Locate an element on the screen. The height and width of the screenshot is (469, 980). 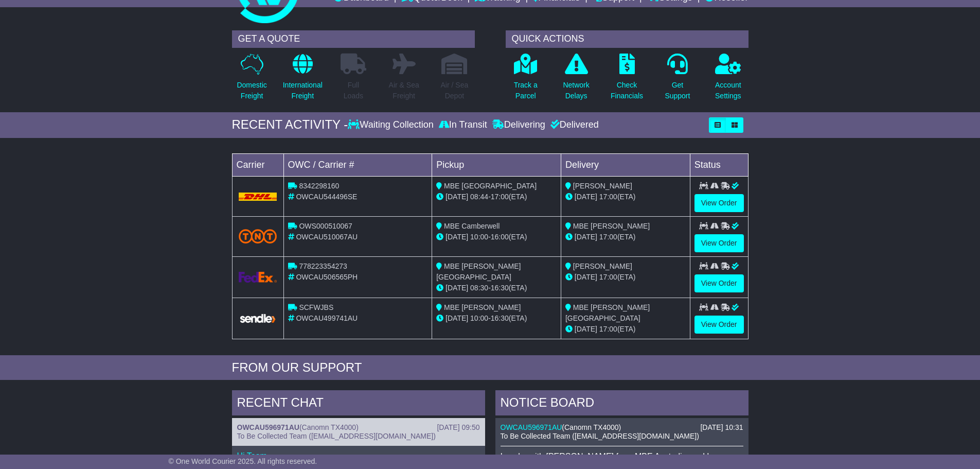
p: Track a Parcel is located at coordinates (526, 91).